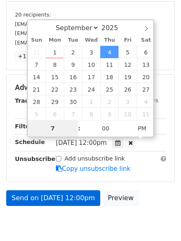 The width and height of the screenshot is (181, 241). Describe the element at coordinates (109, 77) in the screenshot. I see `span: September 18, 2025` at that location.